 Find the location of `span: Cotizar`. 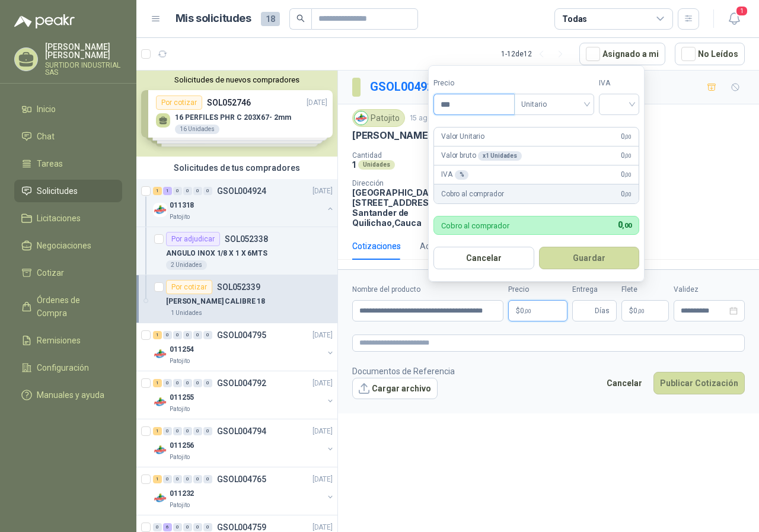

span: Cotizar is located at coordinates (51, 273).